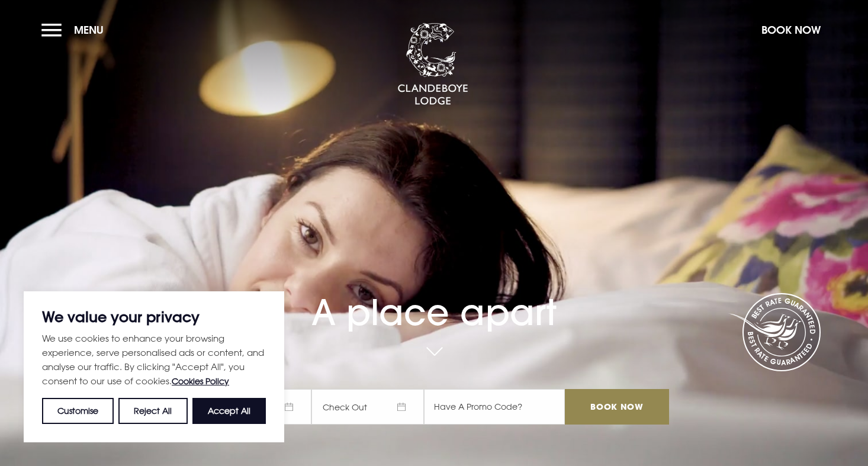  What do you see at coordinates (154, 366) in the screenshot?
I see `div: We value your privacy` at bounding box center [154, 366].